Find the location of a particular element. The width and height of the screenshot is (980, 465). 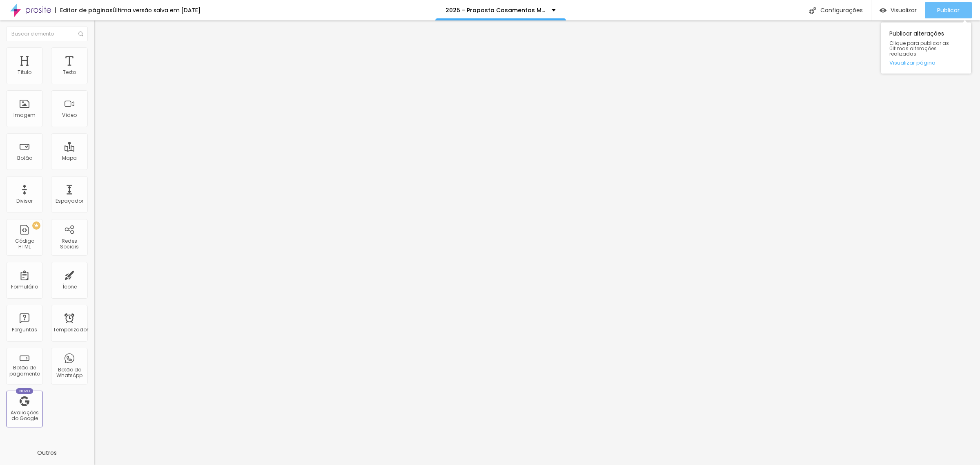

font: Título is located at coordinates (24, 72).